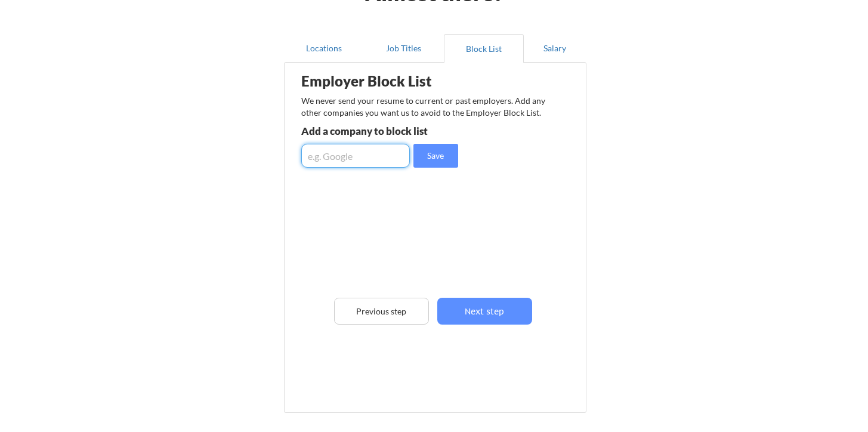 This screenshot has width=868, height=432. What do you see at coordinates (355, 156) in the screenshot?
I see `input: e.g. Google` at bounding box center [355, 156].